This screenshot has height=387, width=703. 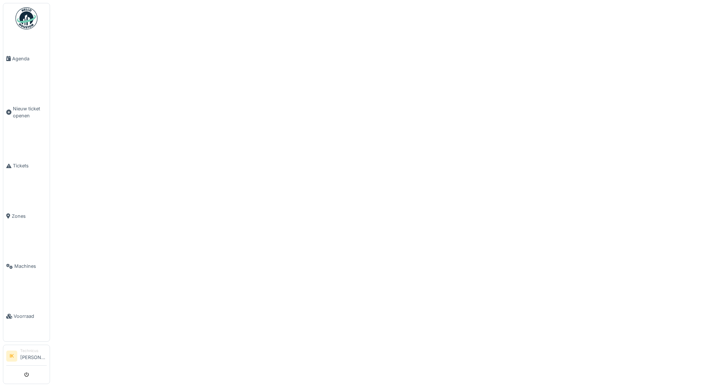 What do you see at coordinates (26, 112) in the screenshot?
I see `a: Nieuw ticket openen` at bounding box center [26, 112].